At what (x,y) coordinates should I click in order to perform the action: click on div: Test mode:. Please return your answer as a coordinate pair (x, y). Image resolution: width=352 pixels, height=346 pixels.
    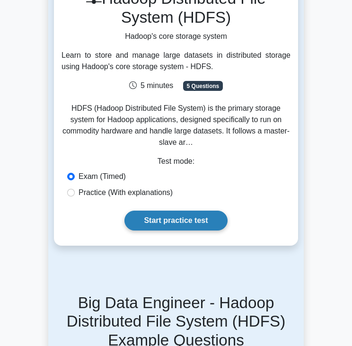
    Looking at the image, I should click on (176, 163).